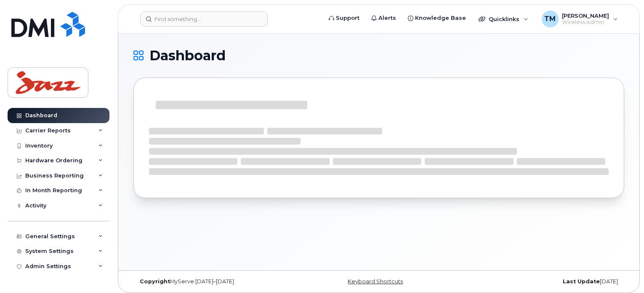  What do you see at coordinates (581, 281) in the screenshot?
I see `strong: Last Update` at bounding box center [581, 281].